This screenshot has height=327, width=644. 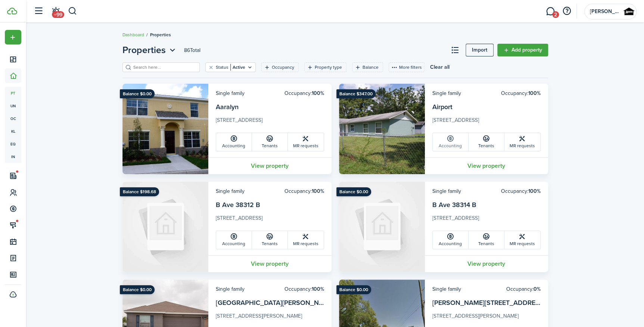 I want to click on a: kl, so click(x=13, y=131).